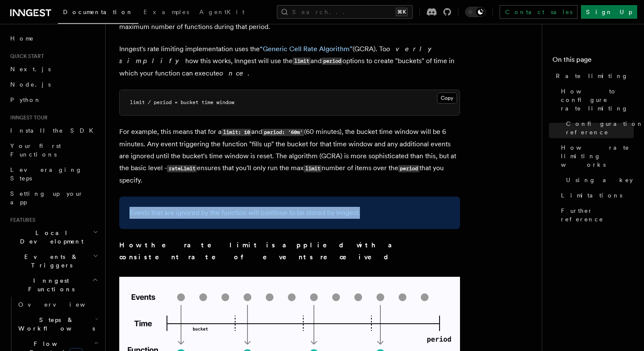 This screenshot has height=351, width=644. I want to click on button: Copy, so click(447, 98).